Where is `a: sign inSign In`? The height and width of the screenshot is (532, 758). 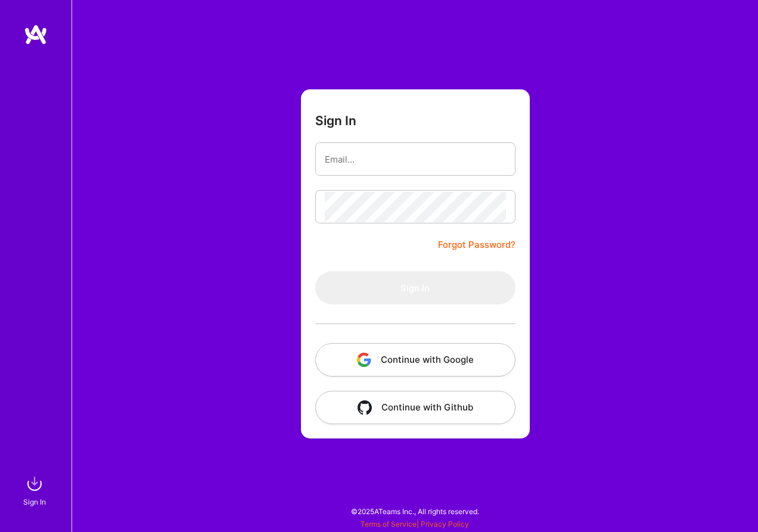
a: sign inSign In is located at coordinates (36, 490).